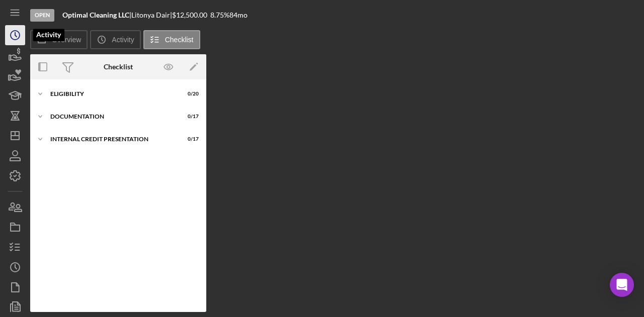  What do you see at coordinates (220, 15) in the screenshot?
I see `div: 8.75 %` at bounding box center [220, 15].